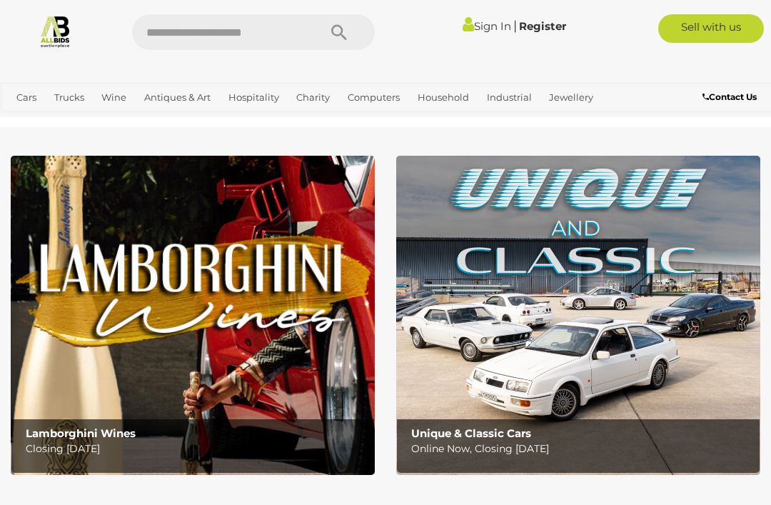  What do you see at coordinates (55, 31) in the screenshot?
I see `img: Allbids.com.au` at bounding box center [55, 31].